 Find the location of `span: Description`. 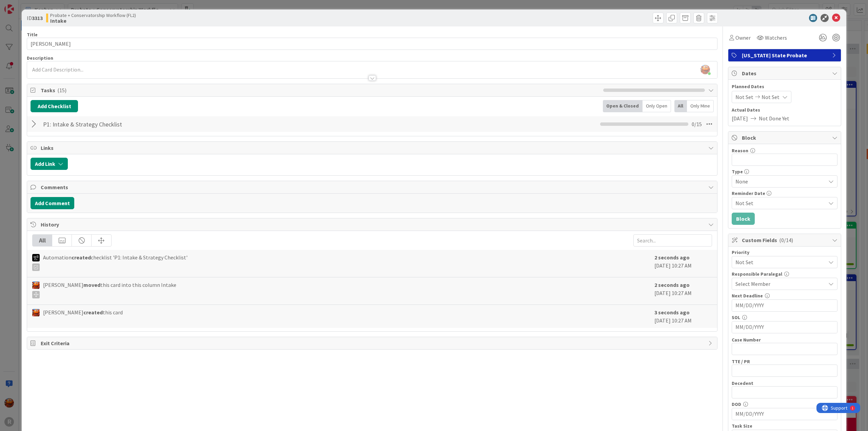

span: Description is located at coordinates (40, 58).